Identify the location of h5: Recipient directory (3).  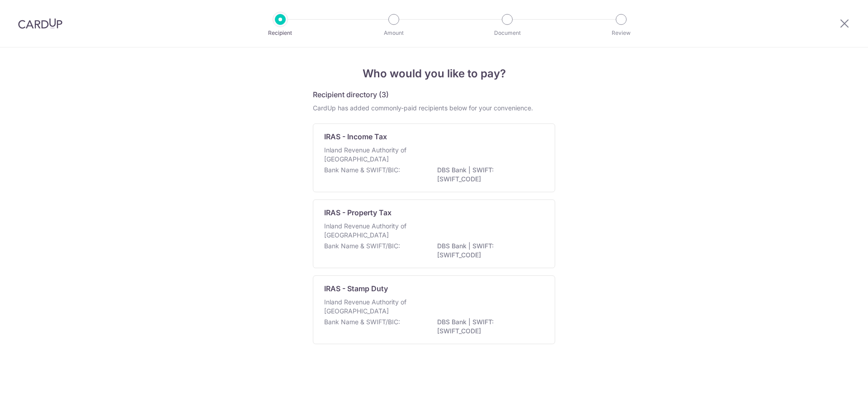
(351, 94).